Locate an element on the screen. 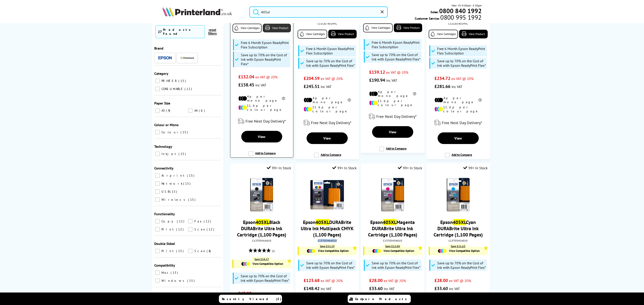  div: Save £52.19 is located at coordinates (327, 246).